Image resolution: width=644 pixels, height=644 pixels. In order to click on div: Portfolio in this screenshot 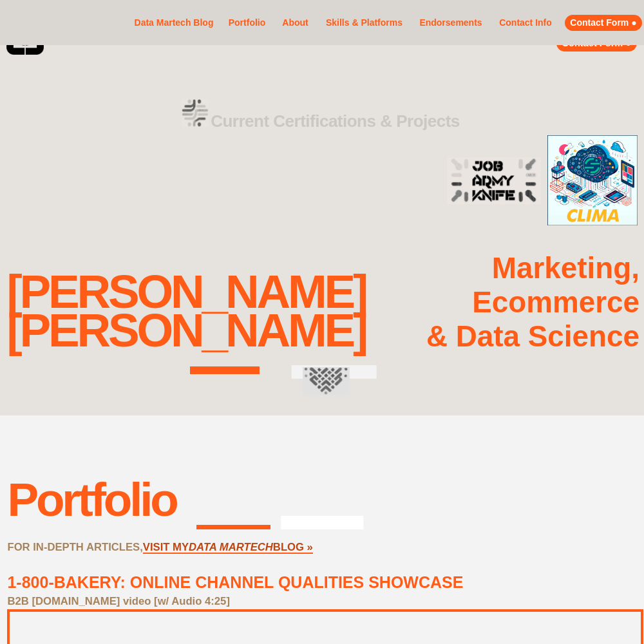, I will do `click(91, 499)`.